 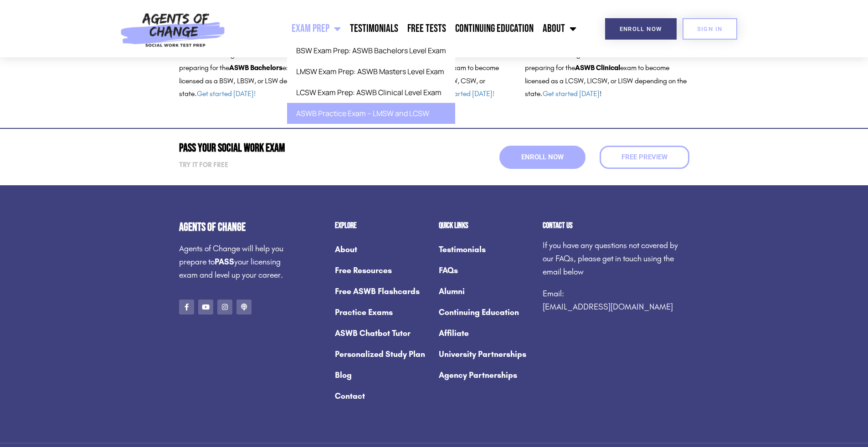 I want to click on a: Agency Partnerships, so click(x=486, y=375).